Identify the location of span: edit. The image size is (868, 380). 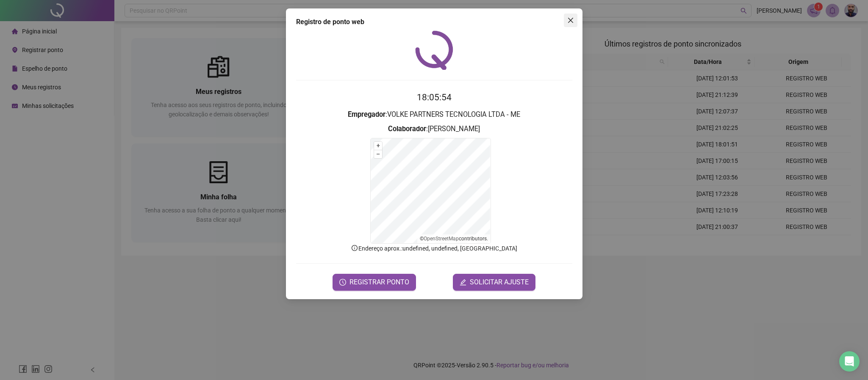
(463, 282).